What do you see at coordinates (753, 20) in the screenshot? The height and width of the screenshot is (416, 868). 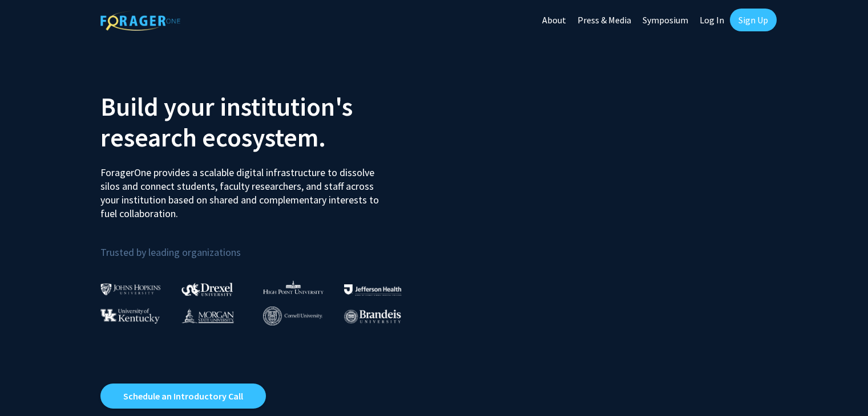 I see `a: Sign Up` at bounding box center [753, 20].